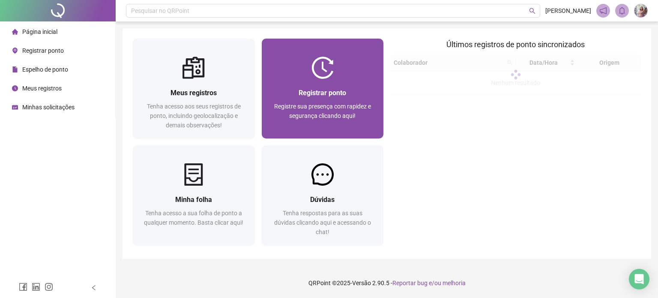 This screenshot has width=658, height=298. Describe the element at coordinates (429, 283) in the screenshot. I see `span: Reportar bug e/ou melhoria` at that location.